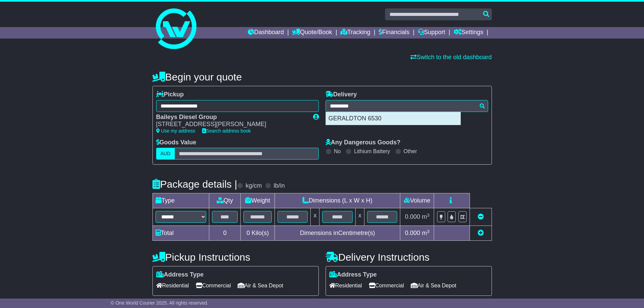 The image size is (644, 308). Describe the element at coordinates (231, 117) in the screenshot. I see `div: Baileys Diesel Group` at that location.